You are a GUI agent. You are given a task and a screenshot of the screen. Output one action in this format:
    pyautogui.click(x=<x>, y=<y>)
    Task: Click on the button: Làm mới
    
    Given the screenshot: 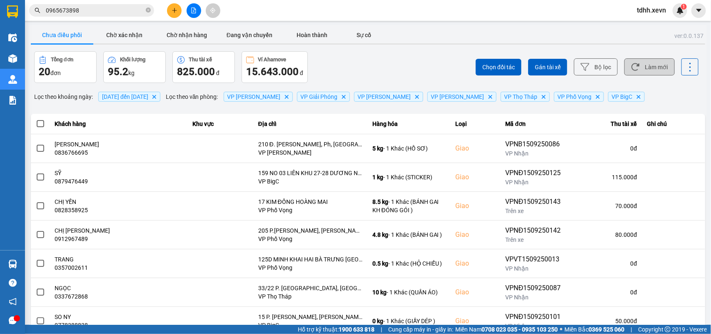 What is the action you would take?
    pyautogui.click(x=650, y=67)
    